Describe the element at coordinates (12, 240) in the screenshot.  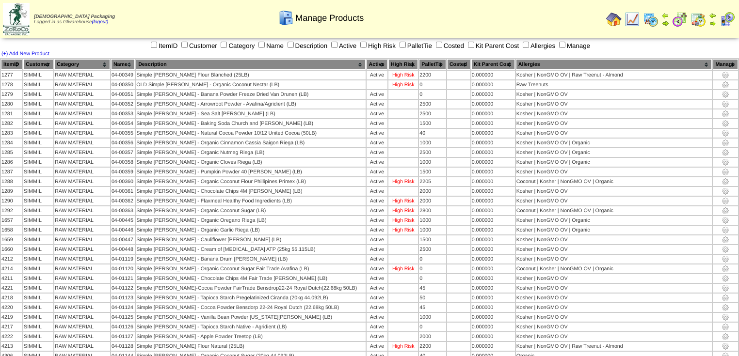
I see `td: 1659` at that location.